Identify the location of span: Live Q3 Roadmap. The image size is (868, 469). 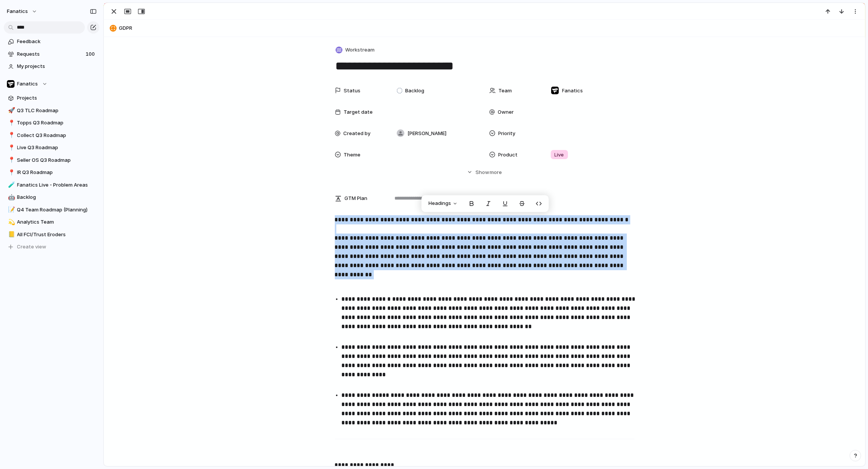
(57, 148).